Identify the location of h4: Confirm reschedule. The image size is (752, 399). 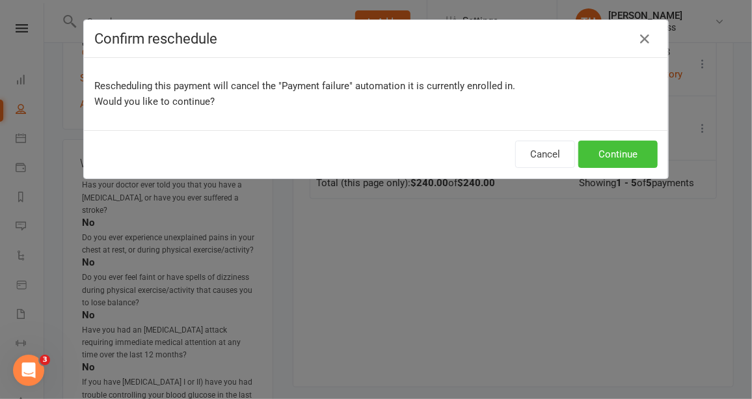
(376, 38).